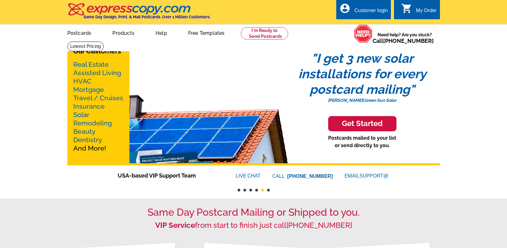 The height and width of the screenshot is (248, 507). I want to click on font: SUPPORT@, so click(374, 176).